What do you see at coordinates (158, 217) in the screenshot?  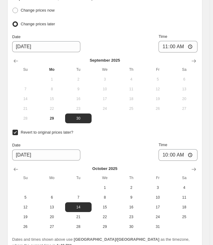 I see `button: Friday October 24 2025` at bounding box center [158, 217].